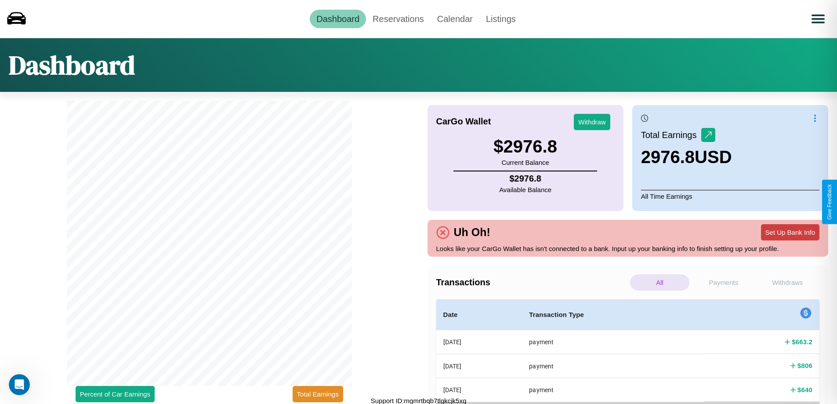 The height and width of the screenshot is (404, 837). Describe the element at coordinates (525, 178) in the screenshot. I see `h4: $ 2976.8` at that location.